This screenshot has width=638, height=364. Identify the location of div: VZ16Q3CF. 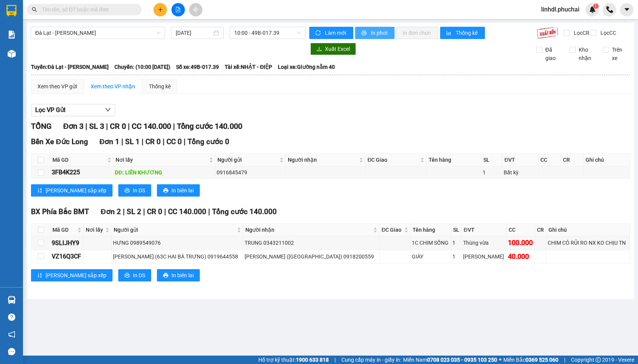
(67, 256).